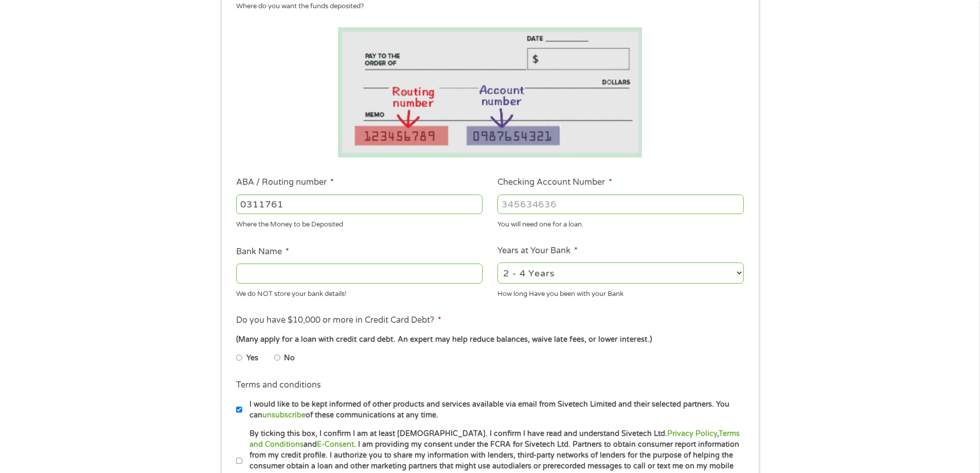 This screenshot has width=980, height=473. I want to click on a: Privacy Policy, so click(692, 434).